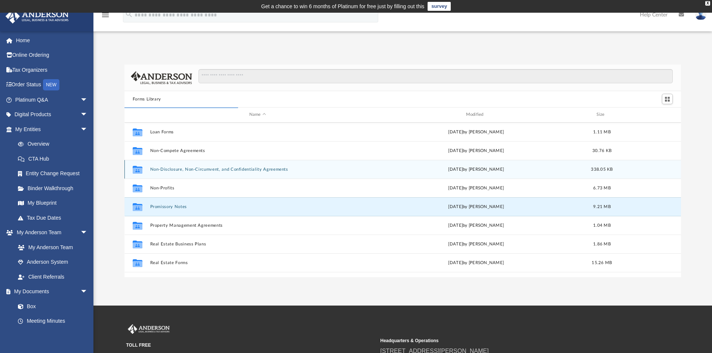  What do you see at coordinates (257, 263) in the screenshot?
I see `button: Real Estate Forms` at bounding box center [257, 263].